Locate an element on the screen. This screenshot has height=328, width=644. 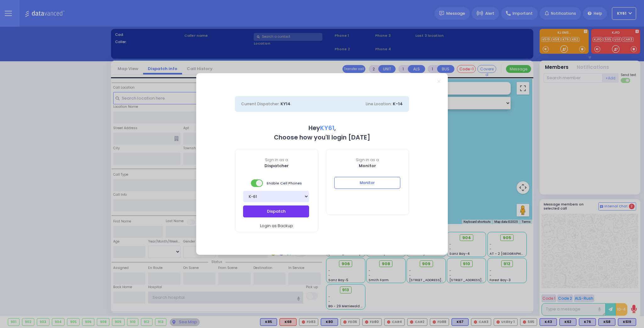
button: Monitor is located at coordinates (367, 183).